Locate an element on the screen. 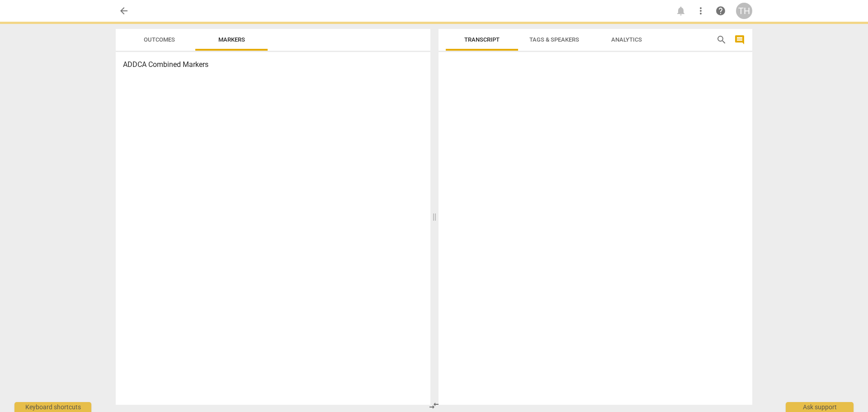  span: Markers is located at coordinates (231, 40).